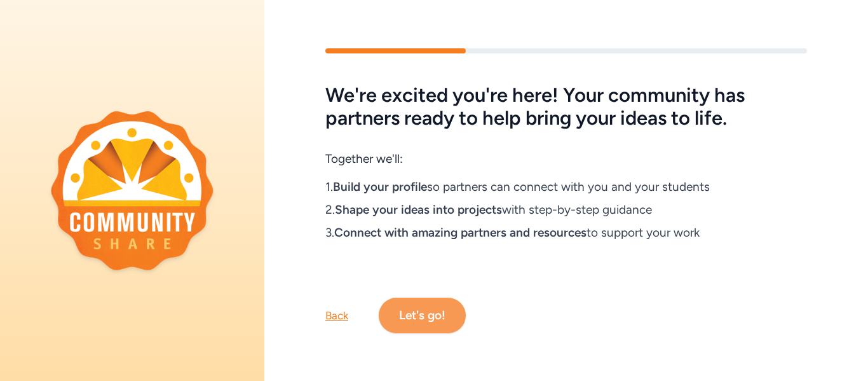 Image resolution: width=868 pixels, height=381 pixels. I want to click on div: Back, so click(337, 315).